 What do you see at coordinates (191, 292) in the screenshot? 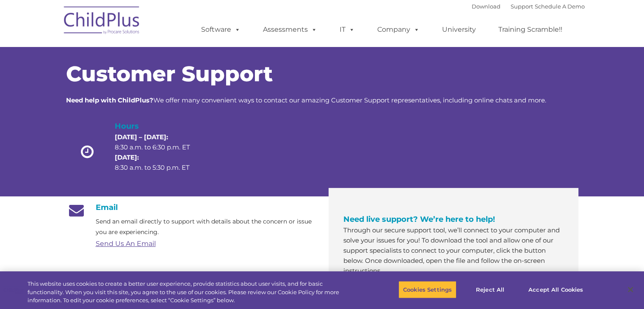
I see `div: This website uses cookies to create a better user experience, provide statistics about user visit...` at bounding box center [191, 292].